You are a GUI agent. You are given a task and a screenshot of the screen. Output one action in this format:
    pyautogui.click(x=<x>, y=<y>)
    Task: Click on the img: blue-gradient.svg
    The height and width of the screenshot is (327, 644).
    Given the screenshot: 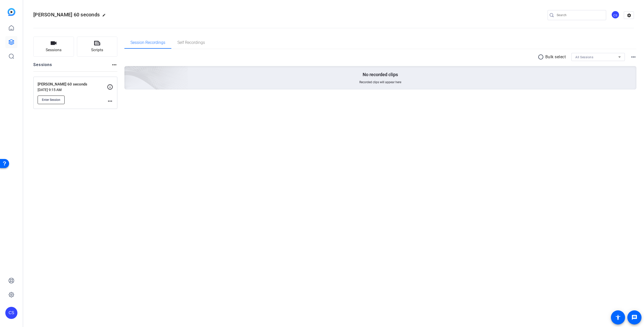 What is the action you would take?
    pyautogui.click(x=12, y=12)
    